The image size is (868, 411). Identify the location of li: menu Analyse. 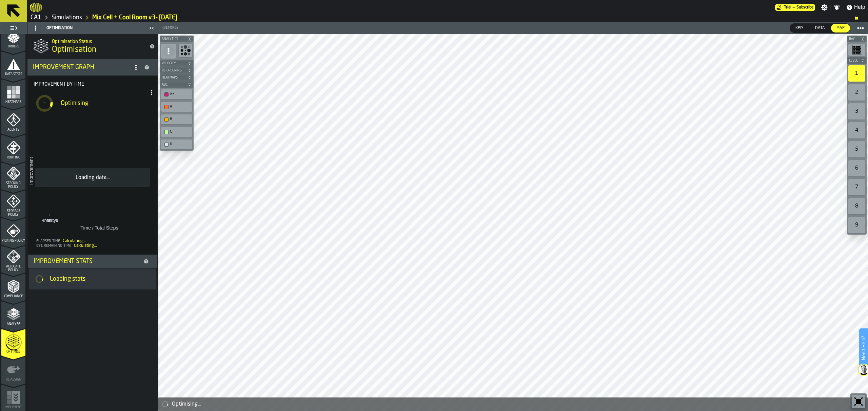
(14, 314).